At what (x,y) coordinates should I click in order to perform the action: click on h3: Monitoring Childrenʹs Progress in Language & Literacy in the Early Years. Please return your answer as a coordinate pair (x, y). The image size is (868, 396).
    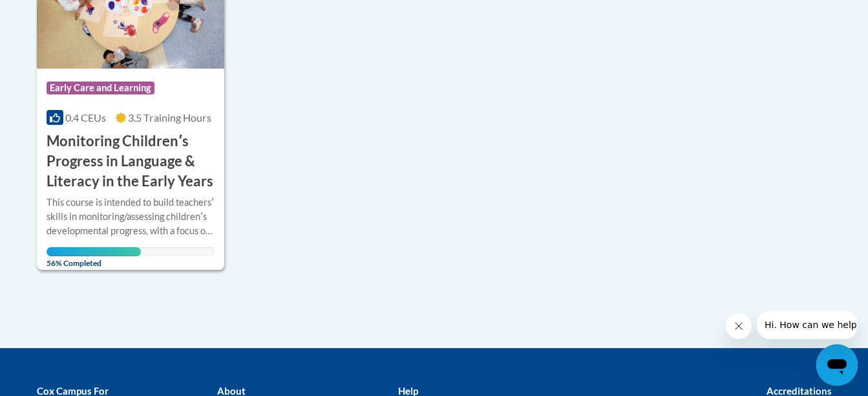
    Looking at the image, I should click on (131, 161).